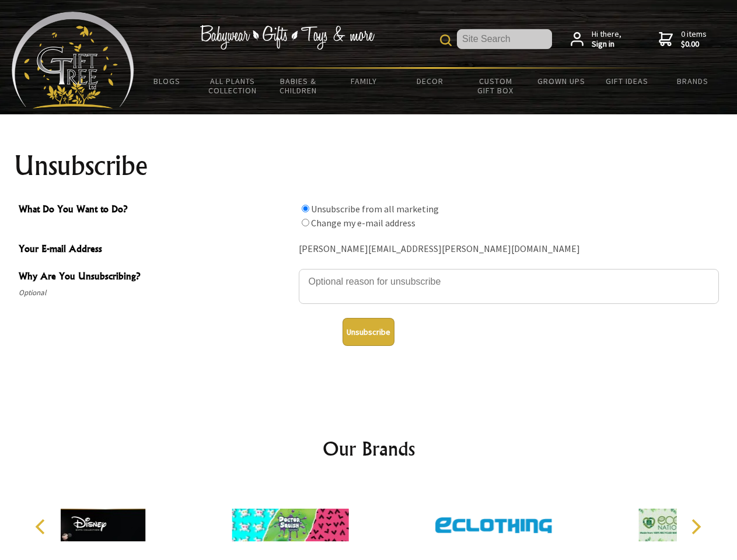 The width and height of the screenshot is (737, 560). What do you see at coordinates (606, 45) in the screenshot?
I see `strong: Sign in` at bounding box center [606, 45].